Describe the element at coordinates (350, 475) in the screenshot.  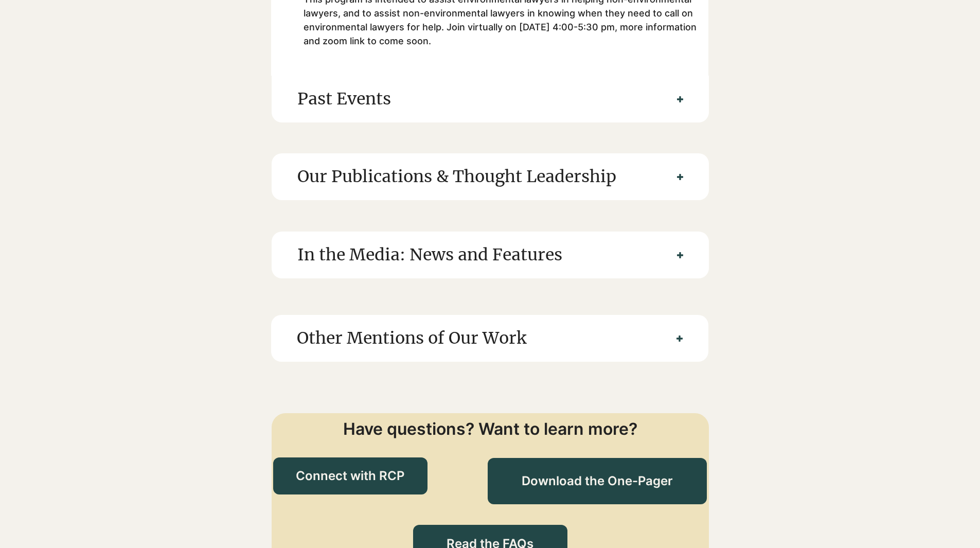
I see `a: Connect with RCP` at that location.